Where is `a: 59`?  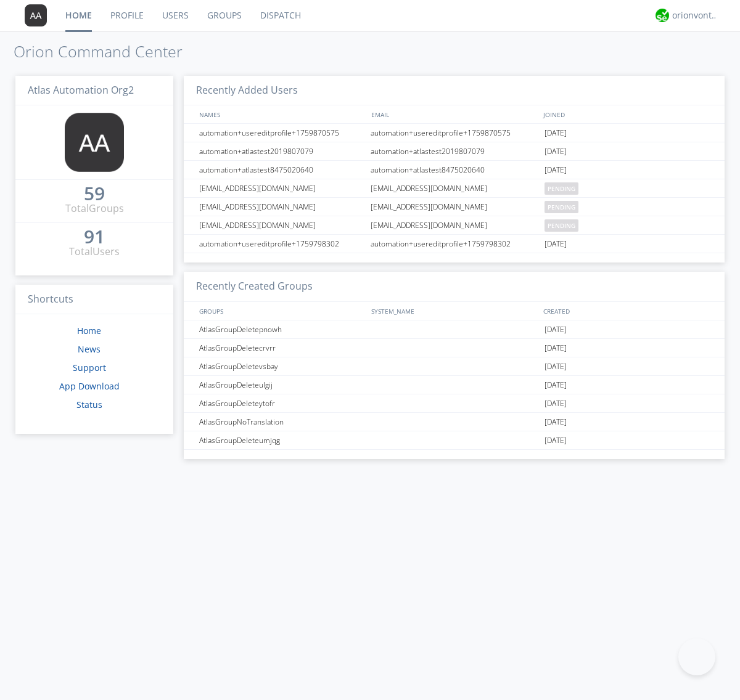
a: 59 is located at coordinates (94, 194).